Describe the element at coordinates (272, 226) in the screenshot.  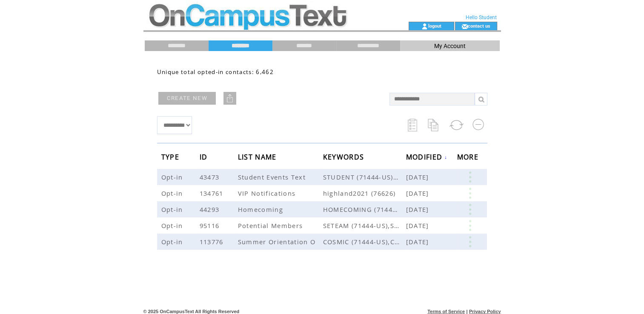
I see `span: Potential Members` at that location.